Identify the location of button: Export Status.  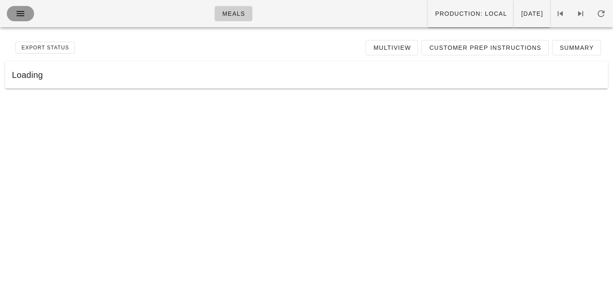
(45, 48).